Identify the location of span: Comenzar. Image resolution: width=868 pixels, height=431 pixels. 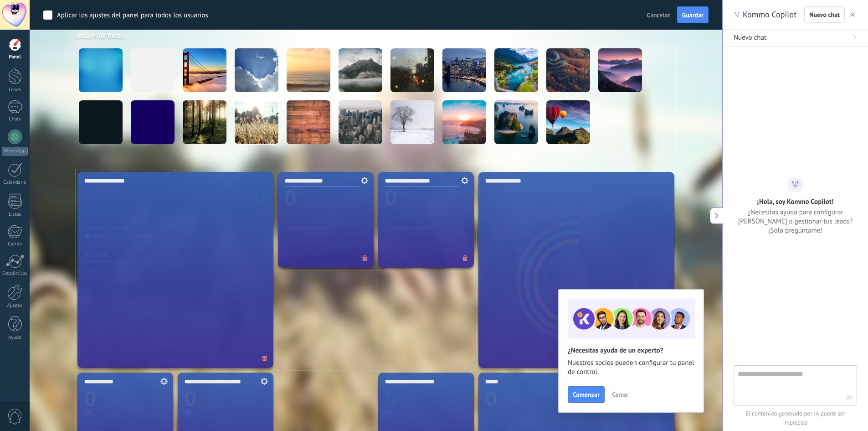
(586, 394).